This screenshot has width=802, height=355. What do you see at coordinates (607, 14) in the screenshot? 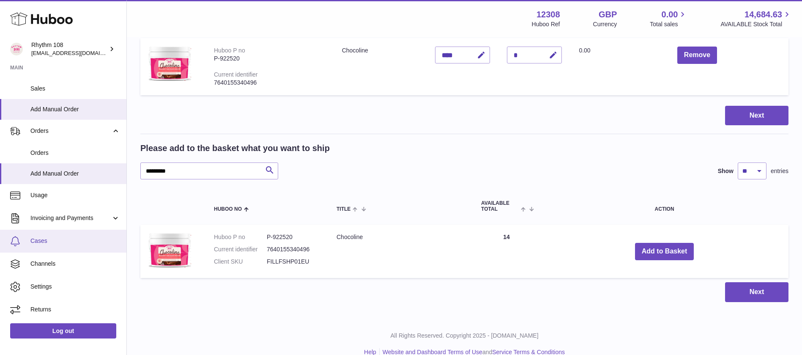
I see `strong: GBP` at bounding box center [607, 14].